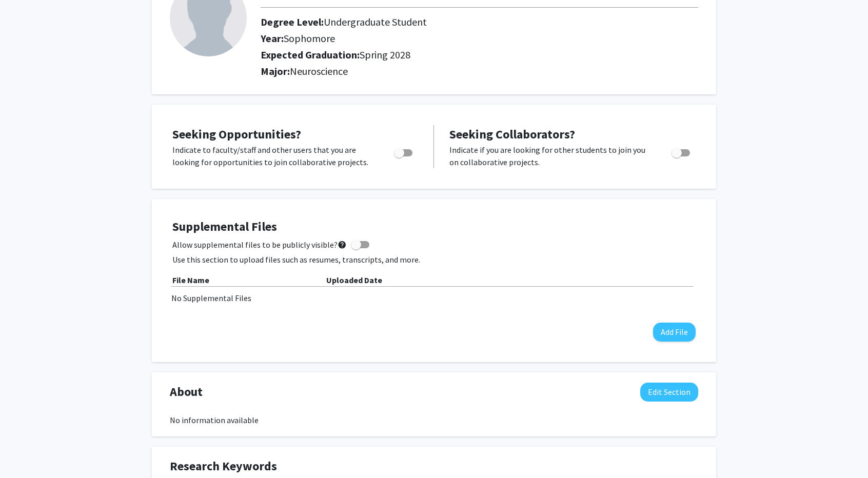 The width and height of the screenshot is (868, 478). I want to click on h2: Year:, so click(471, 39).